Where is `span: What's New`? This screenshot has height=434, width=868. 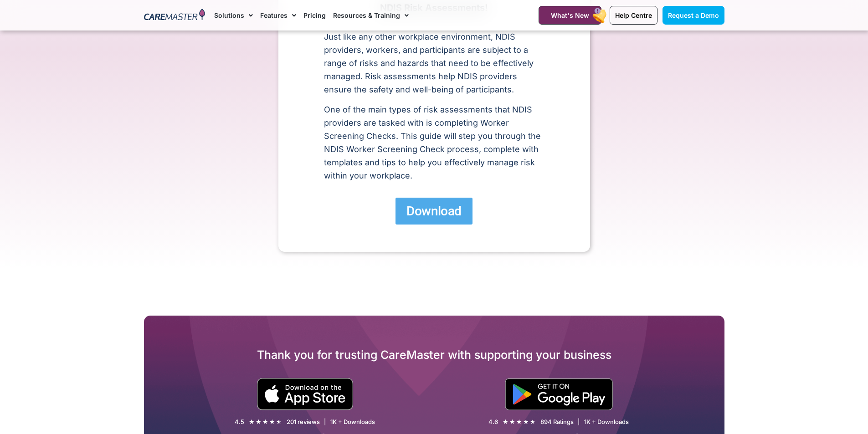
span: What's New is located at coordinates (570, 15).